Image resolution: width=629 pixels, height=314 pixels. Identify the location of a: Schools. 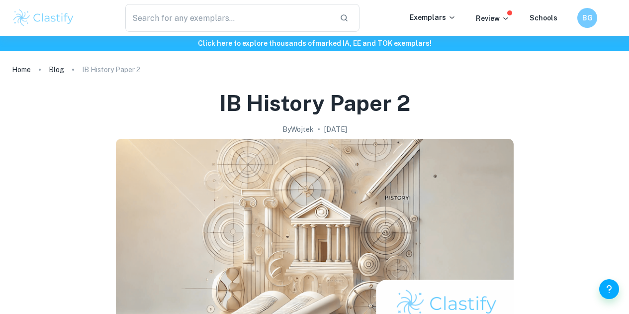
(544, 18).